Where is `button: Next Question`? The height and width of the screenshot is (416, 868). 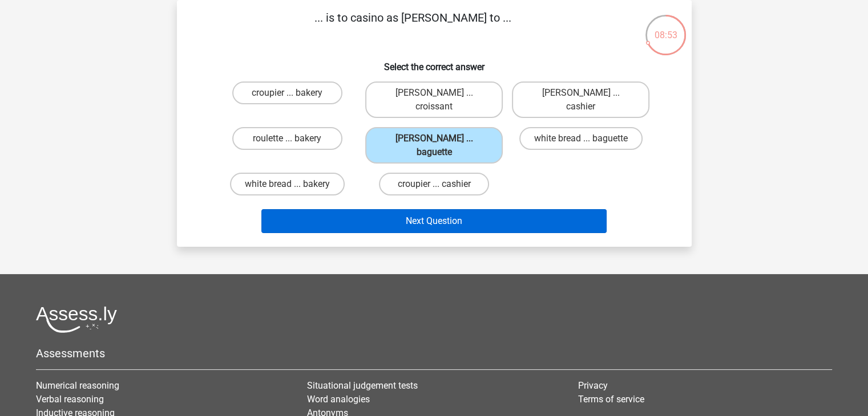
button: Next Question is located at coordinates (434, 221).